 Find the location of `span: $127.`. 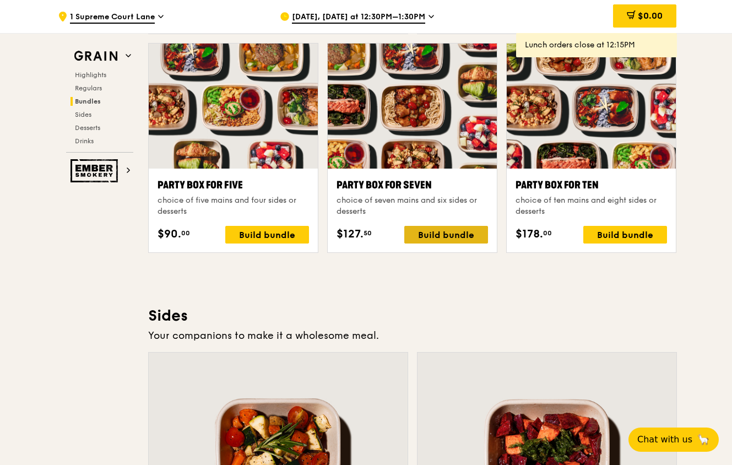

span: $127. is located at coordinates (350, 234).